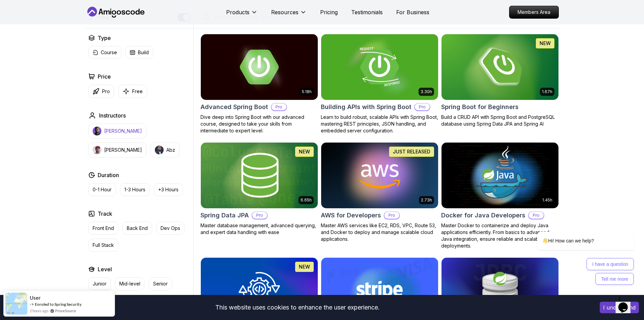  Describe the element at coordinates (380, 192) in the screenshot. I see `a: AWS for Developers card2.73hJUST RELEASEDAWS for DevelopersProMaster AWS services like EC2, RDS, ...` at that location.